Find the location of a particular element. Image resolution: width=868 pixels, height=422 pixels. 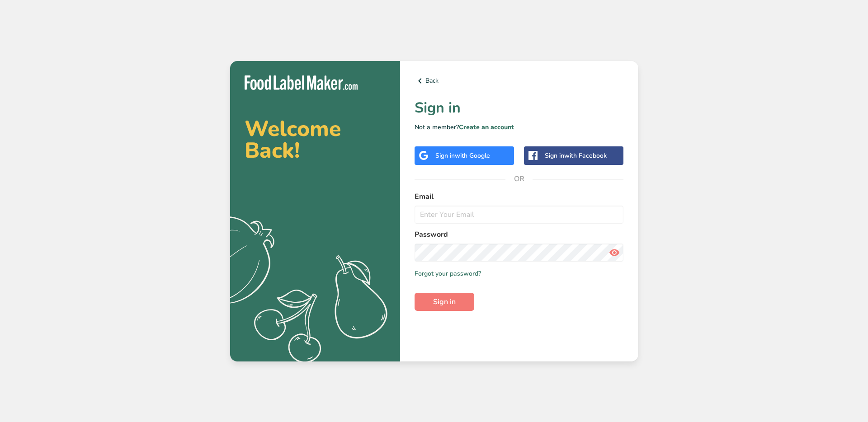

img: Food Label Maker is located at coordinates (301, 82).